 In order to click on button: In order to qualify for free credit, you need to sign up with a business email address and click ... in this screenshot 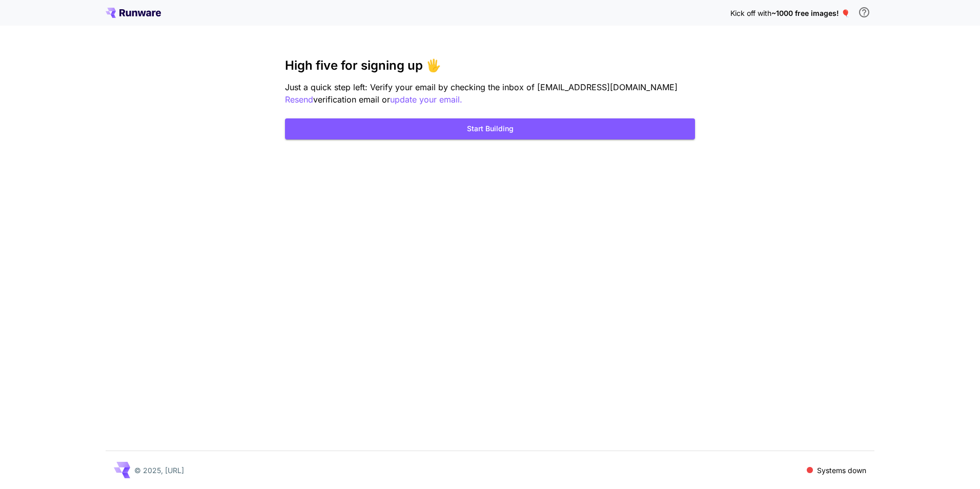, I will do `click(864, 13)`.